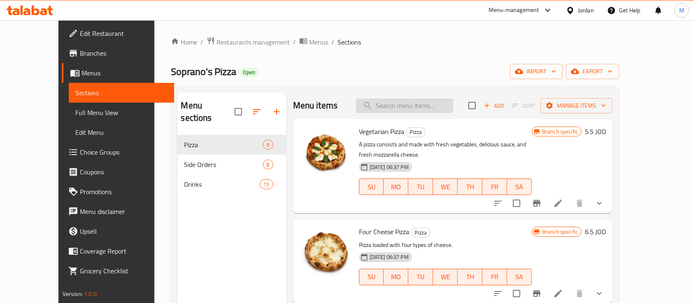  Describe the element at coordinates (524, 105) in the screenshot. I see `span: Select section first` at that location.